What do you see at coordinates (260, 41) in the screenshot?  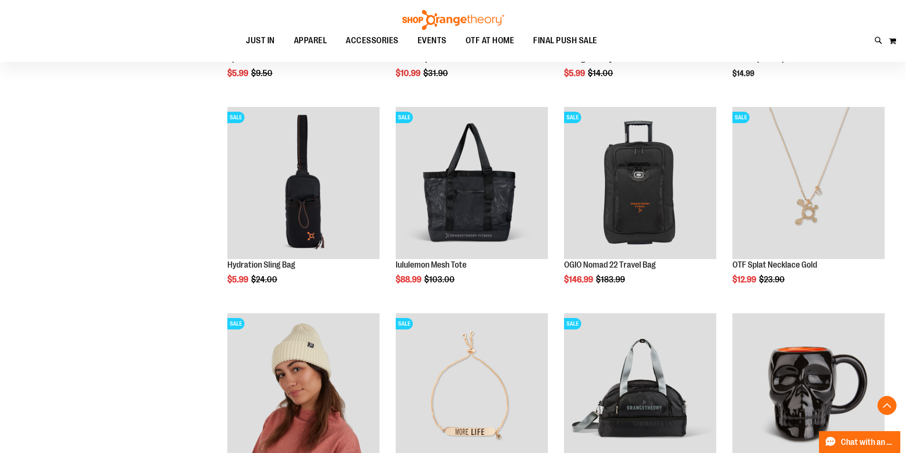 I see `a: JUST IN` at bounding box center [260, 41].